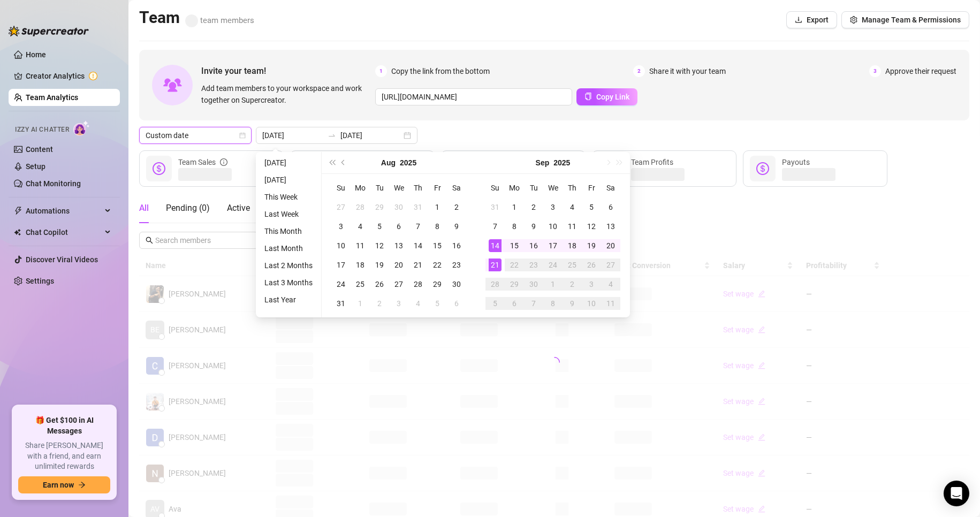  I want to click on div: 20, so click(399, 265).